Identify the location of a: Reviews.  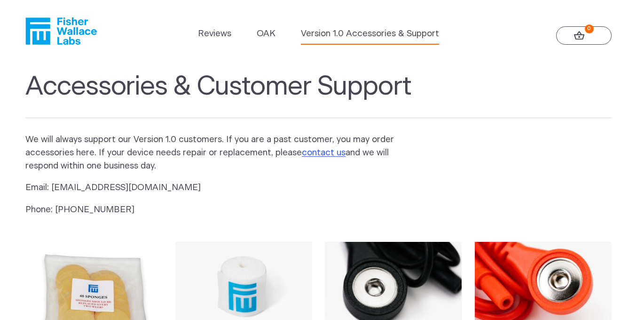
(215, 34).